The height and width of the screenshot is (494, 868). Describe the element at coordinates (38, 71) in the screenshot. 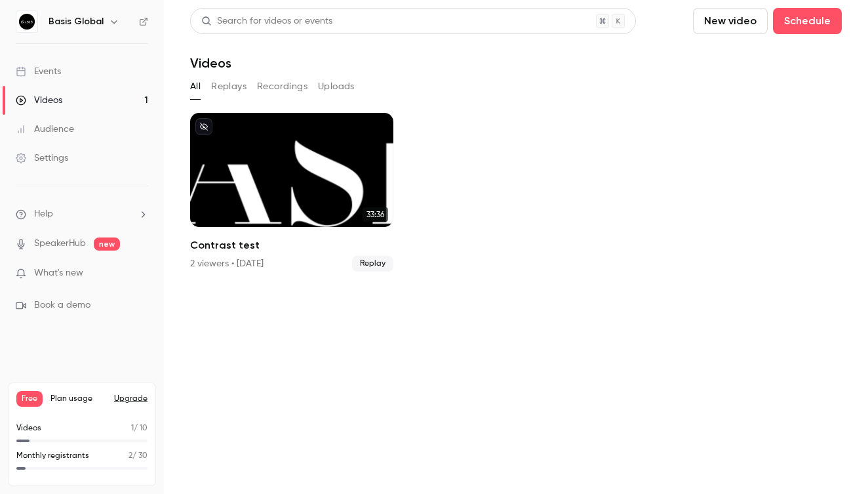

I see `div: Events` at that location.